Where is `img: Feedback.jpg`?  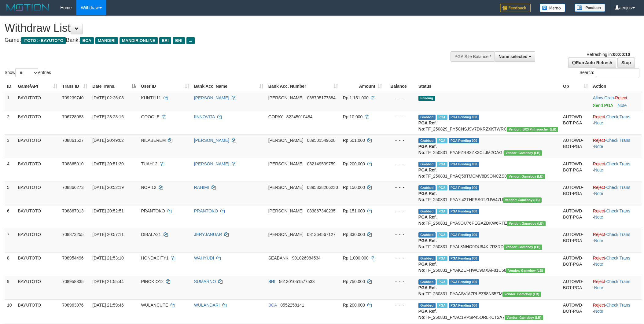
img: Feedback.jpg is located at coordinates (516, 8).